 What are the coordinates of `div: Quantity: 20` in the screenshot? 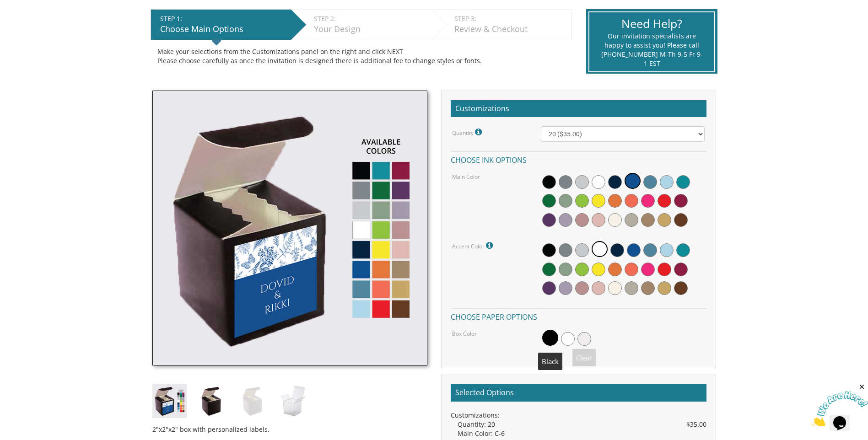 It's located at (582, 425).